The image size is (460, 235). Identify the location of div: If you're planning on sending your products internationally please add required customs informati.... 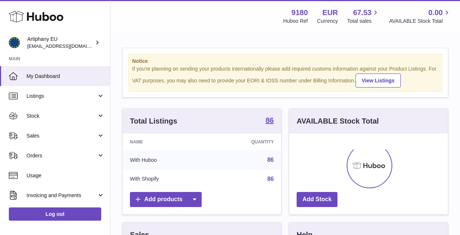
(285, 77).